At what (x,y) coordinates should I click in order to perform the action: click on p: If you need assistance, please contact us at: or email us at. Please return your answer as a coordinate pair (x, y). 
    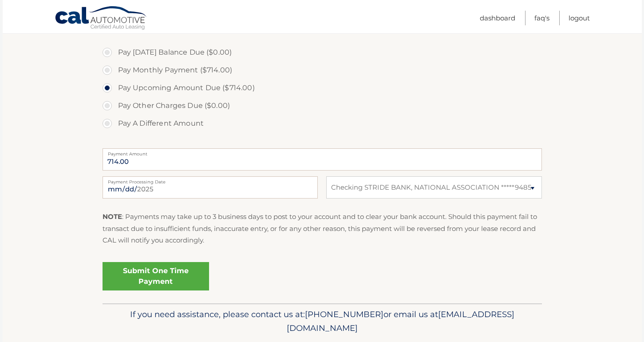
    Looking at the image, I should click on (322, 322).